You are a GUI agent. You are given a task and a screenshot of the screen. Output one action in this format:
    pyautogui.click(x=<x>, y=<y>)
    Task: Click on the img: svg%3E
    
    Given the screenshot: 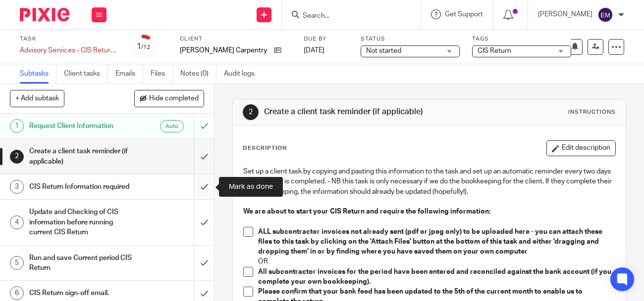 What is the action you would take?
    pyautogui.click(x=605, y=15)
    